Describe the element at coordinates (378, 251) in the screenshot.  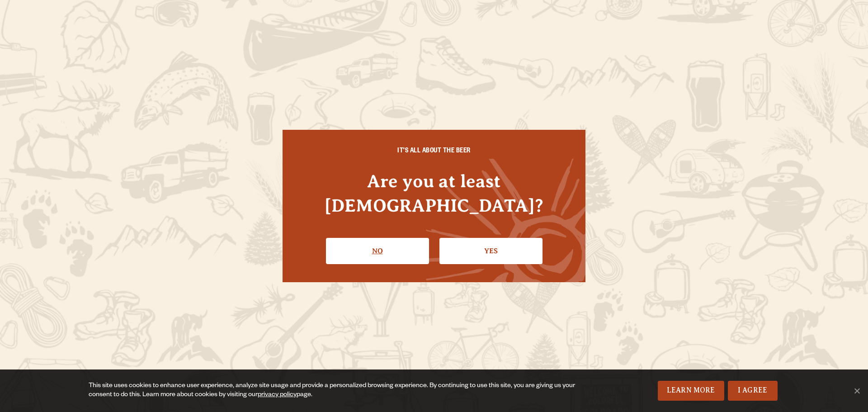
I see `a: No` at that location.